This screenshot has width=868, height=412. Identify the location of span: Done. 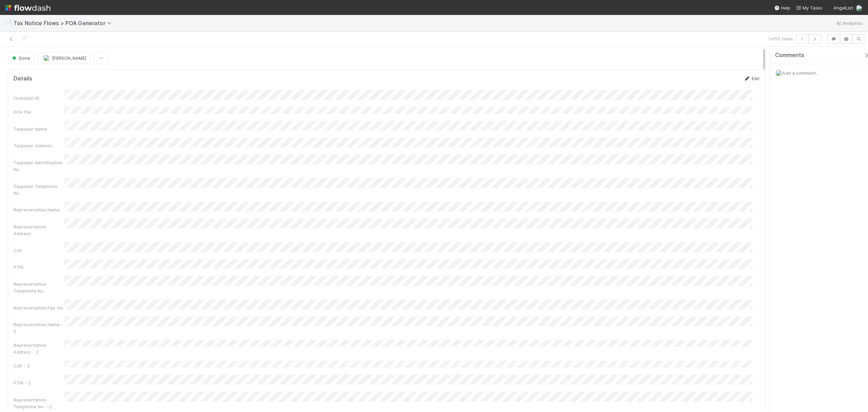
(20, 58).